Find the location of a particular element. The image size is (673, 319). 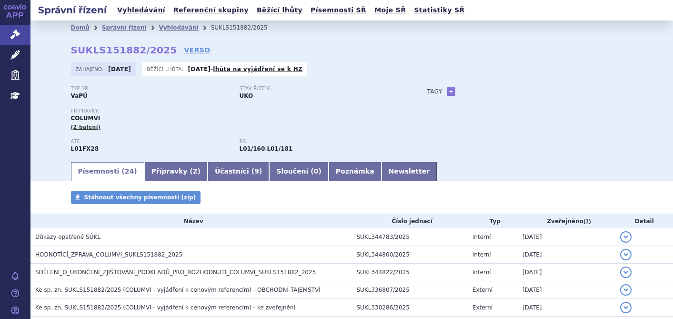

strong: GLOFITAMAB is located at coordinates (85, 149).